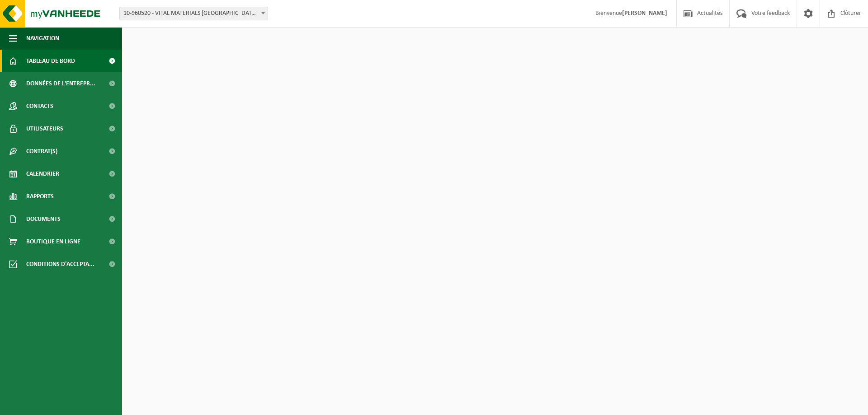 This screenshot has height=415, width=868. Describe the element at coordinates (40, 106) in the screenshot. I see `span: Contacts` at that location.